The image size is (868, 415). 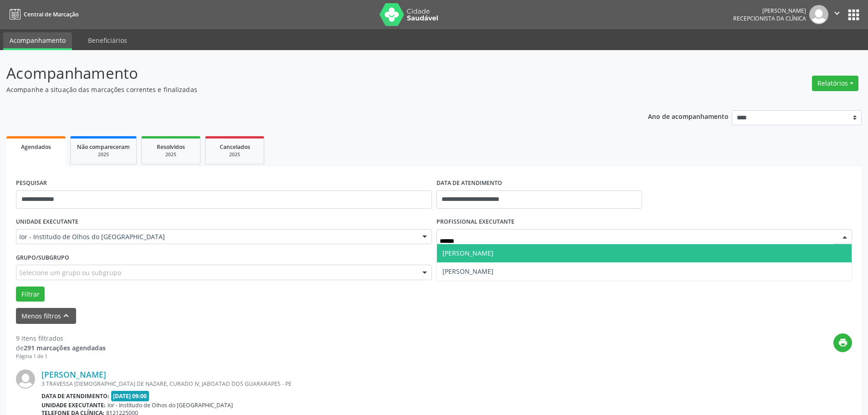 I want to click on i: keyboard_arrow_up, so click(x=66, y=315).